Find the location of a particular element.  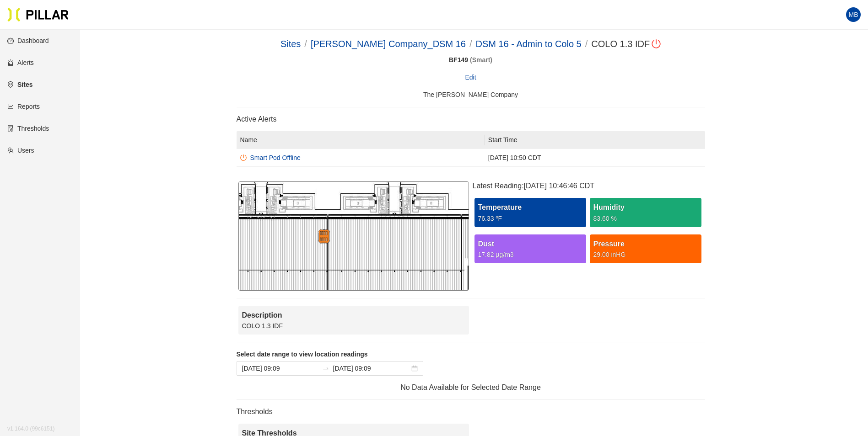

span: swap-right is located at coordinates (325, 369).